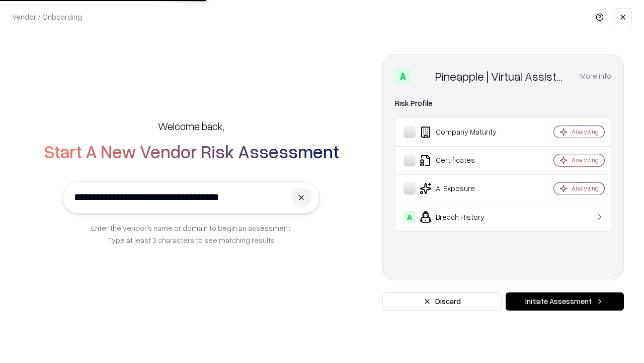 The image size is (644, 363). What do you see at coordinates (596, 76) in the screenshot?
I see `button: More info` at bounding box center [596, 76].